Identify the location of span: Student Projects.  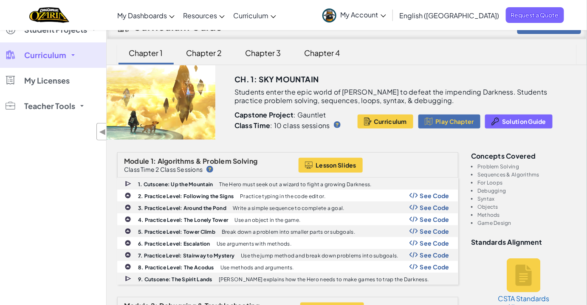
(56, 30).